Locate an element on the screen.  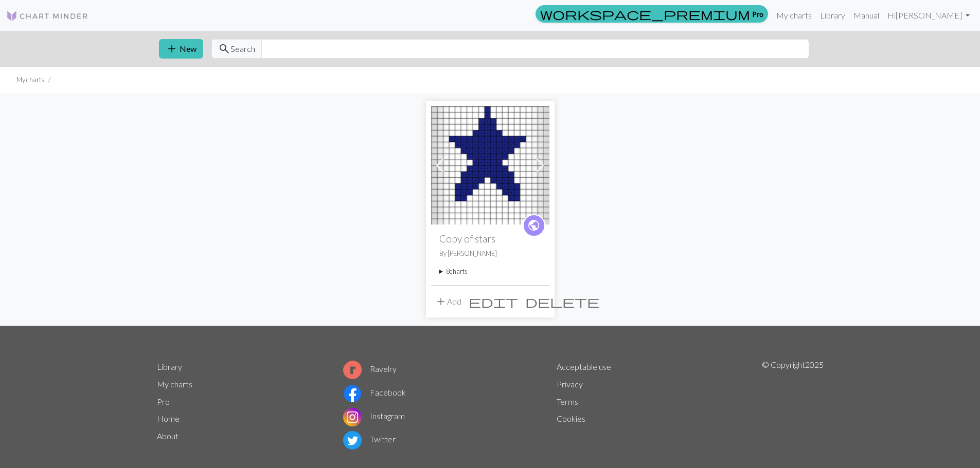
button: Delete is located at coordinates (562, 302).